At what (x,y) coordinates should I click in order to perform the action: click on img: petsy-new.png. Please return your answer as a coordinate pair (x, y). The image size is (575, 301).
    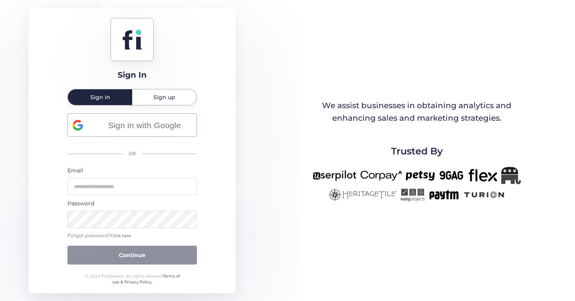
    Looking at the image, I should click on (420, 176).